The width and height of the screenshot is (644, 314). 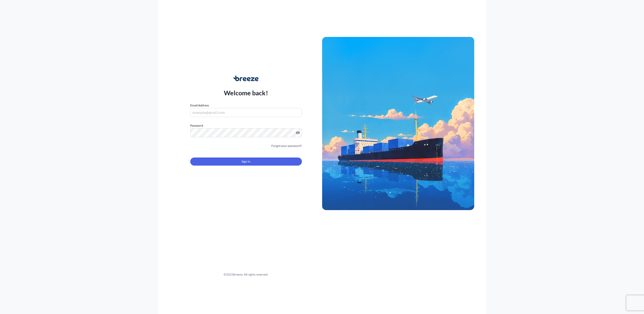 I want to click on label: Password, so click(x=246, y=126).